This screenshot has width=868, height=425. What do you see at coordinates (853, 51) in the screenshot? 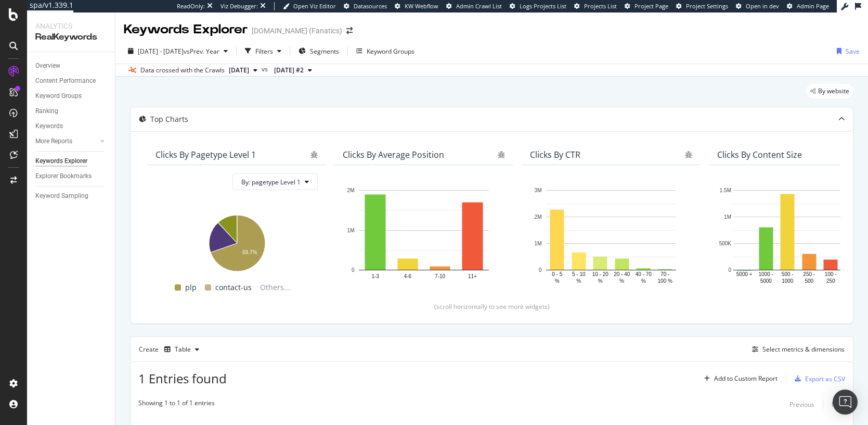
I see `div: Save` at bounding box center [853, 51].